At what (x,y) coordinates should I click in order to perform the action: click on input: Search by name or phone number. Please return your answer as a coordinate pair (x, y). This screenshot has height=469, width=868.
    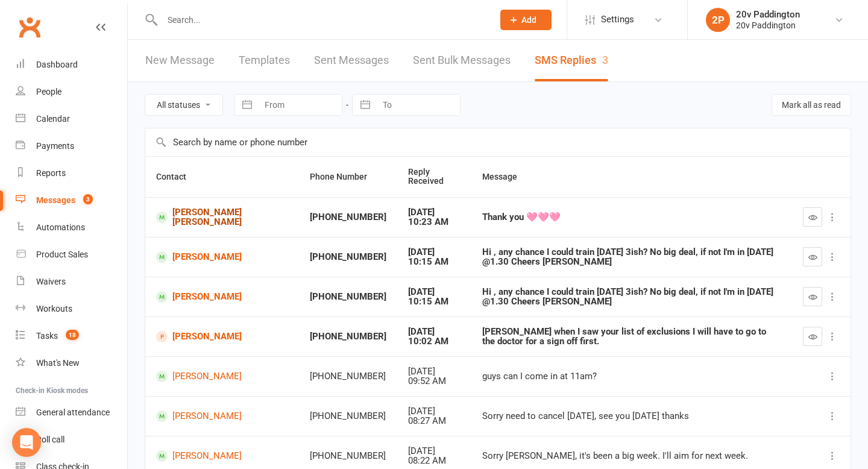
    Looking at the image, I should click on (498, 143).